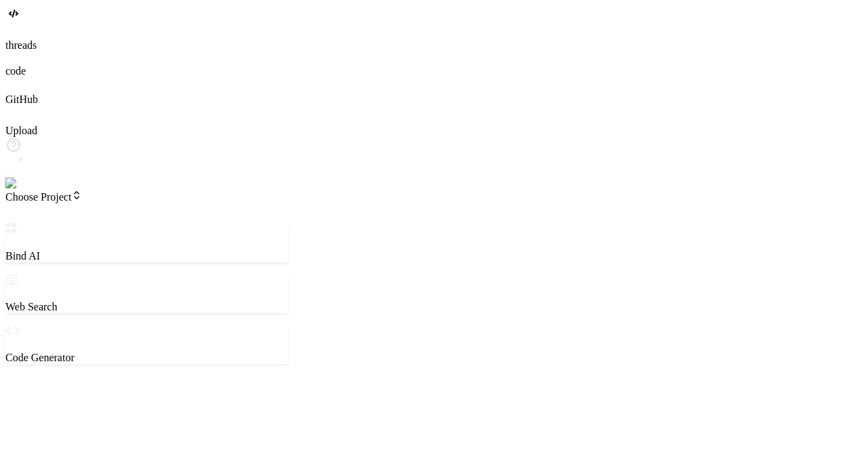 The image size is (868, 471). What do you see at coordinates (146, 358) in the screenshot?
I see `p: Code Generator` at bounding box center [146, 358].